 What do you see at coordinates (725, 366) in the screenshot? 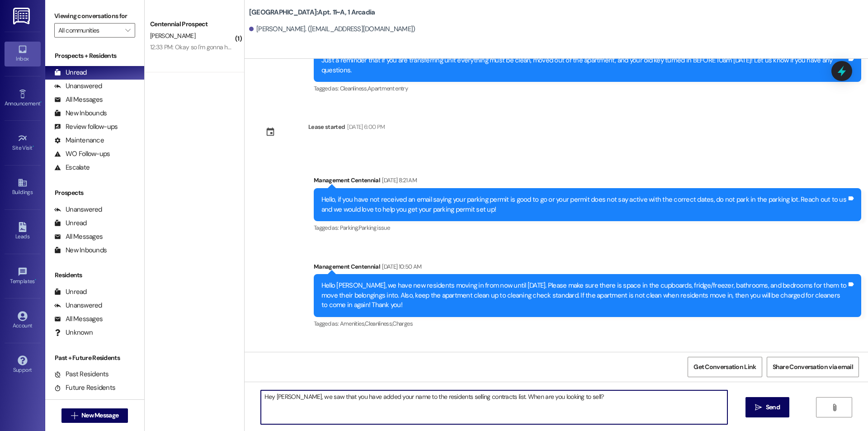
I see `button: Get Conversation Link` at bounding box center [725, 366].